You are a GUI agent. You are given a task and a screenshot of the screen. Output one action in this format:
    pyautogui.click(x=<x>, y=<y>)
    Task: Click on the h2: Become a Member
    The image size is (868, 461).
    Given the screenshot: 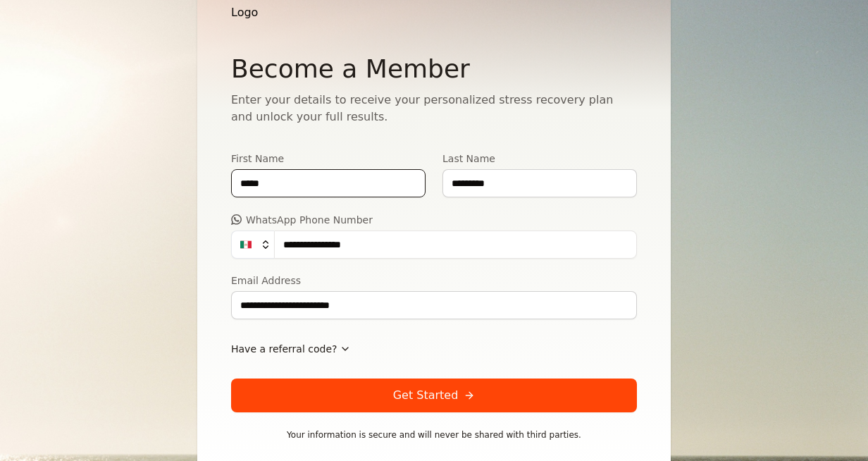 What is the action you would take?
    pyautogui.click(x=434, y=69)
    